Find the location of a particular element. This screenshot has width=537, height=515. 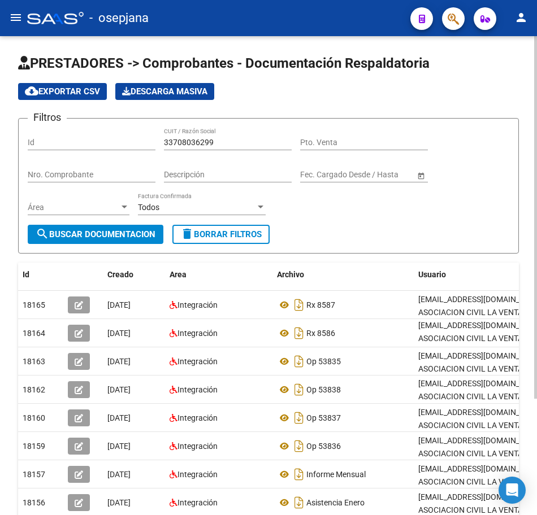

app-download-masive: Descarga masiva de comprobantes (adjuntos) is located at coordinates (164, 92).